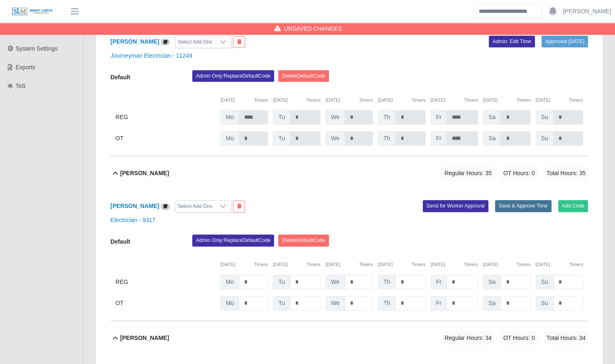 The image size is (615, 364). I want to click on span: System Settings, so click(37, 49).